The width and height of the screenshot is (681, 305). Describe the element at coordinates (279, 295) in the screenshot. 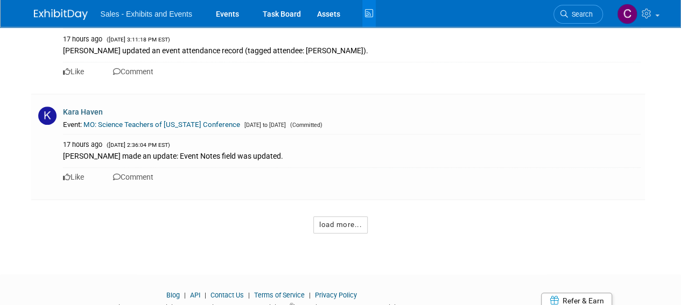

I see `a: Terms of Service` at that location.